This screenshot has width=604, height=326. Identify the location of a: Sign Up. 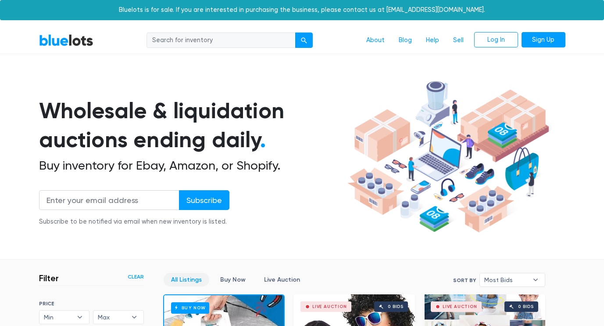
(544, 40).